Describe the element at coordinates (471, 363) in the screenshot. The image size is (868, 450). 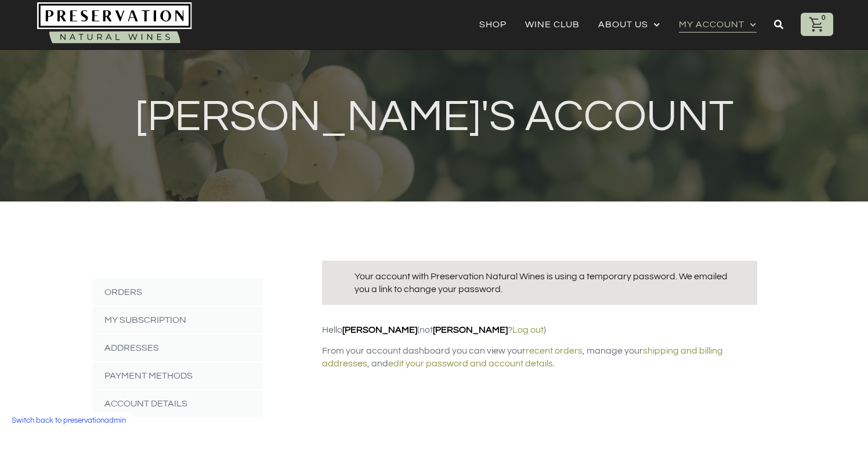
I see `a: edit your password and account details` at that location.